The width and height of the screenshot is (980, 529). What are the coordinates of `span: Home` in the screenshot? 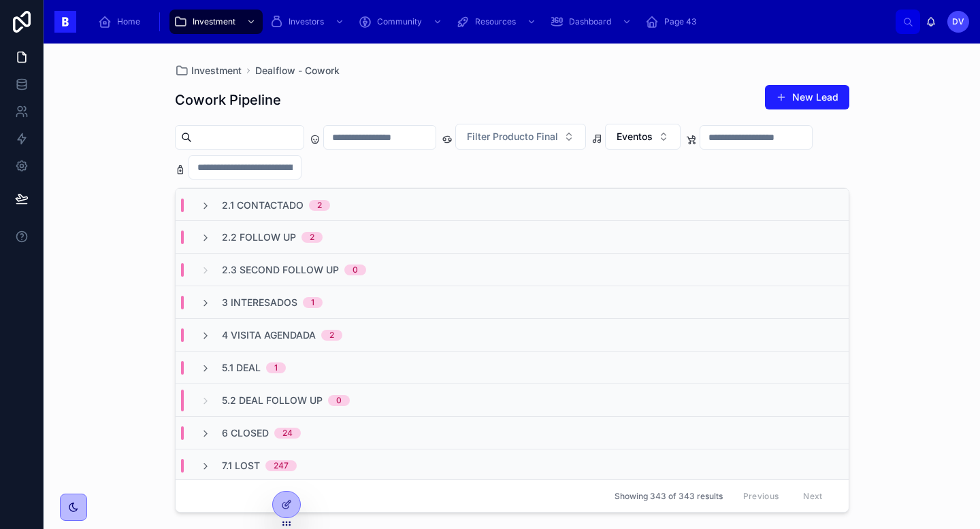 It's located at (128, 22).